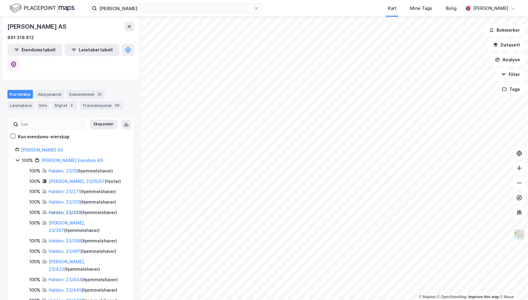  What do you see at coordinates (513, 285) in the screenshot?
I see `div: Kontrollprogram for chat` at bounding box center [513, 285].